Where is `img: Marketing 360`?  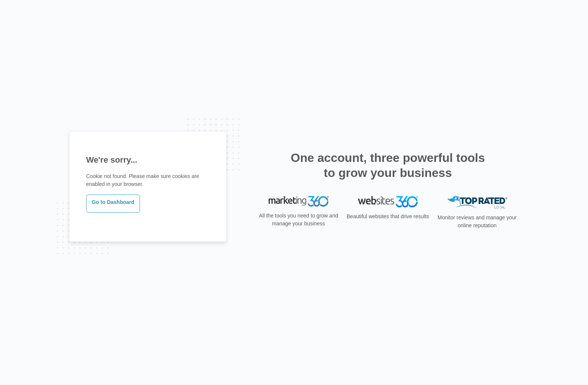
img: Marketing 360 is located at coordinates (299, 201).